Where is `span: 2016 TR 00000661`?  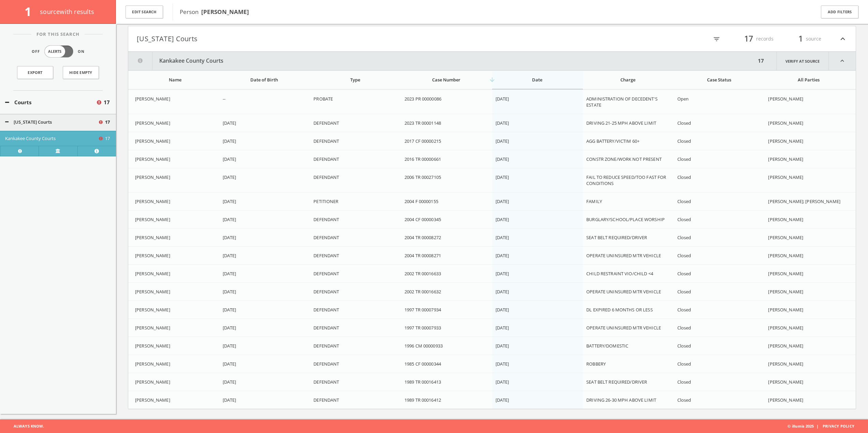 span: 2016 TR 00000661 is located at coordinates (423, 159).